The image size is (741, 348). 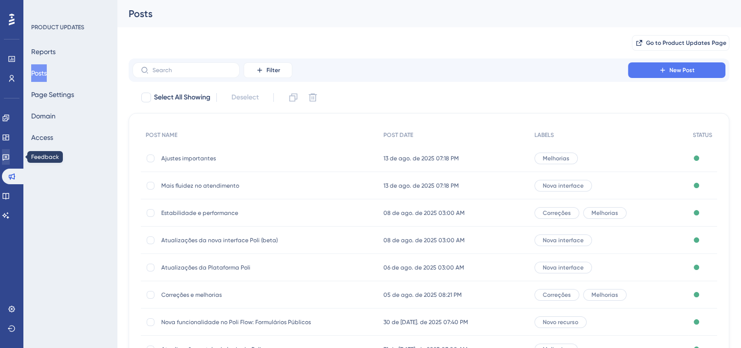 What do you see at coordinates (682, 70) in the screenshot?
I see `span: New Post` at bounding box center [682, 70].